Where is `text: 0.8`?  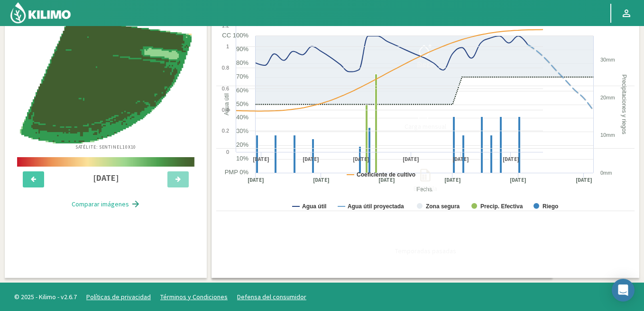 text: 0.8 is located at coordinates (225, 68).